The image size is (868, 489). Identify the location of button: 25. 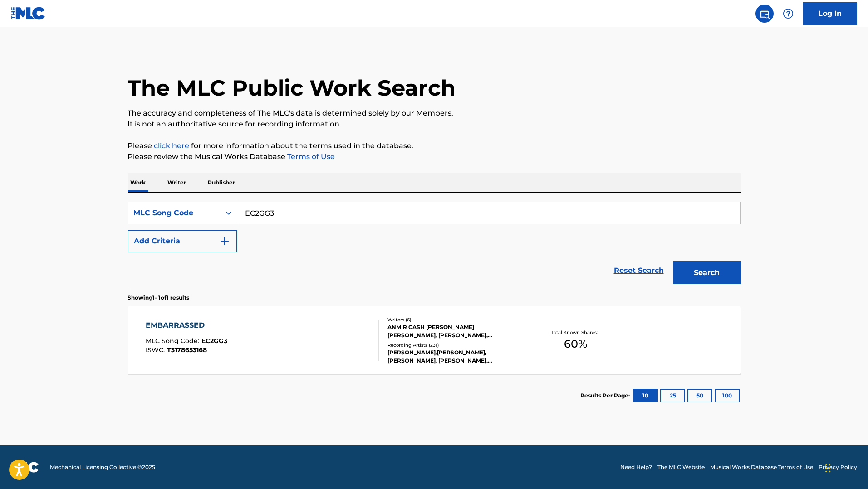
(673, 396).